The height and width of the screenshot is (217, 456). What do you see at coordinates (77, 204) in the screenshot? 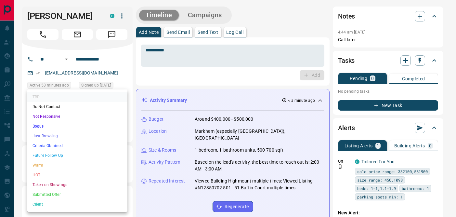
I see `li: Client` at bounding box center [77, 204].